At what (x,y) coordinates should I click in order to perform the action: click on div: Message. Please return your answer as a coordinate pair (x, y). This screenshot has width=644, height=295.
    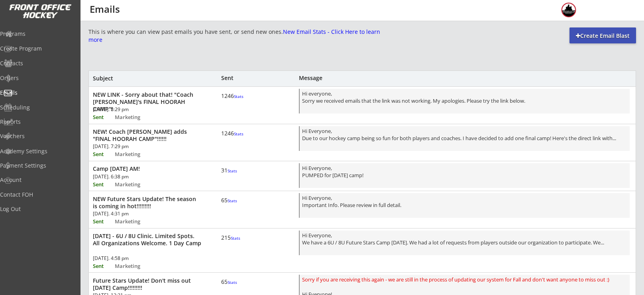
    Looking at the image, I should click on (382, 78).